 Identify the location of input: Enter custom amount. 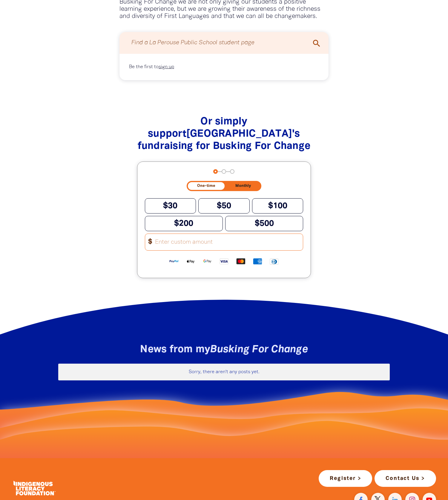
(227, 242).